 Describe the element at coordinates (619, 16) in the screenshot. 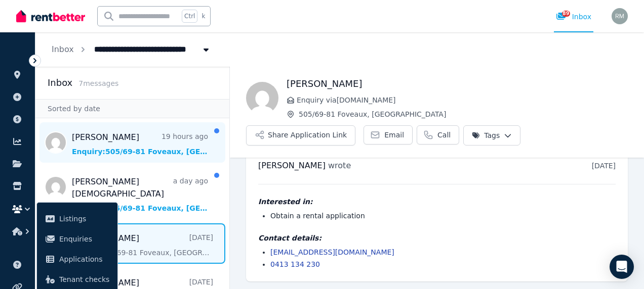

I see `img: Robert Muir` at that location.